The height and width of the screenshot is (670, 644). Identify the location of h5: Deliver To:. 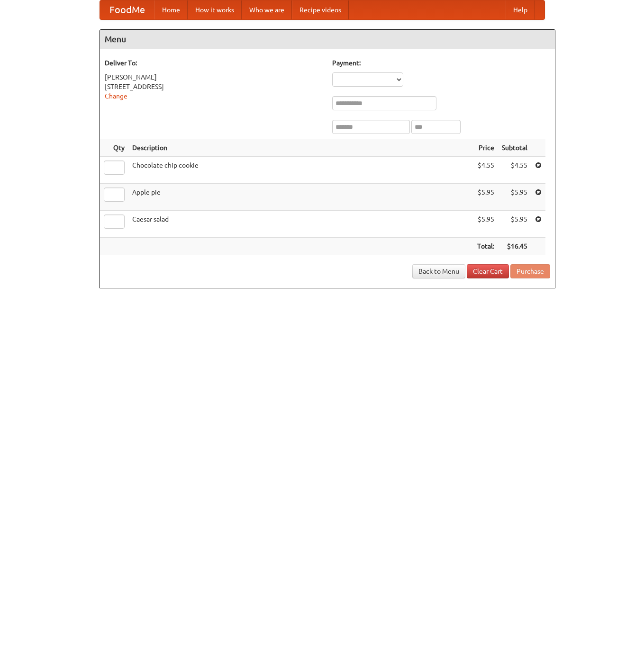
(214, 63).